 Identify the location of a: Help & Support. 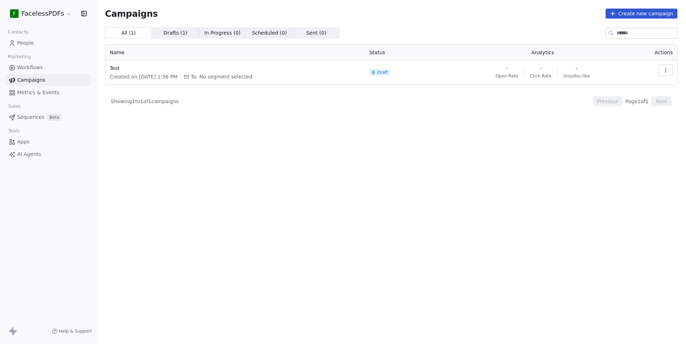
(72, 332).